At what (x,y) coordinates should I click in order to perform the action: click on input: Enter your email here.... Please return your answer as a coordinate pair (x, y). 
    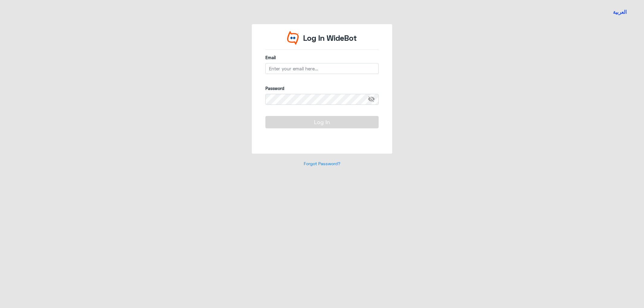
    Looking at the image, I should click on (322, 69).